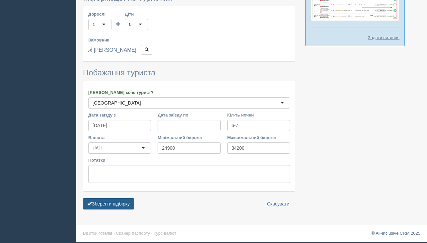 The width and height of the screenshot is (427, 243). What do you see at coordinates (130, 25) in the screenshot?
I see `div: 0` at bounding box center [130, 25].